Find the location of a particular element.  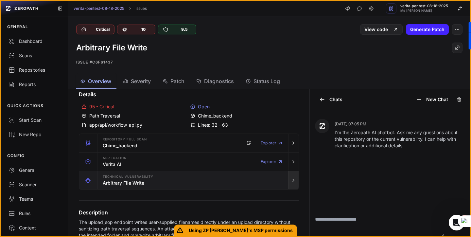

div: Context is located at coordinates (34, 228).